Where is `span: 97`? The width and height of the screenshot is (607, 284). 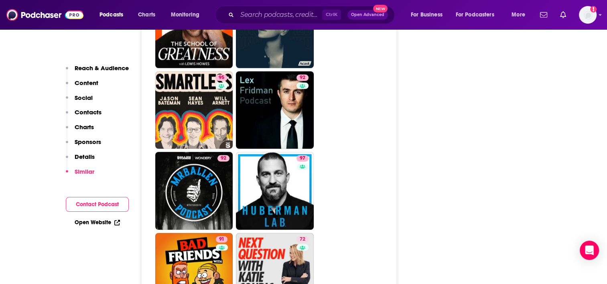
span: 97 is located at coordinates (302, 158).